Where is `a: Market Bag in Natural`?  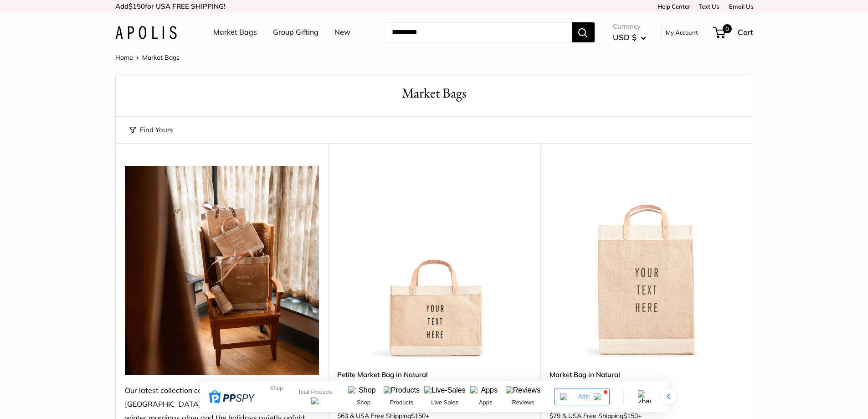
a: Market Bag in Natural is located at coordinates (647, 374).